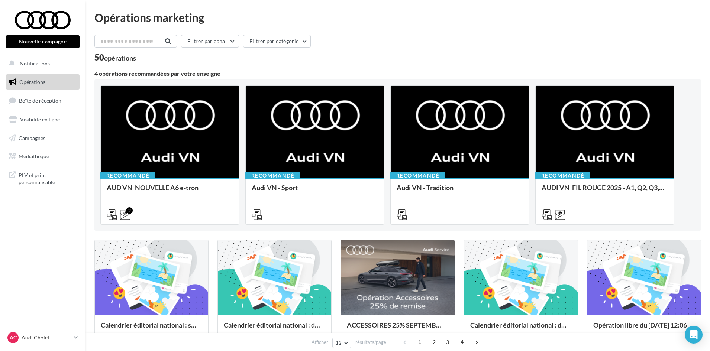 This screenshot has width=710, height=351. Describe the element at coordinates (320, 343) in the screenshot. I see `span: Afficher` at that location.